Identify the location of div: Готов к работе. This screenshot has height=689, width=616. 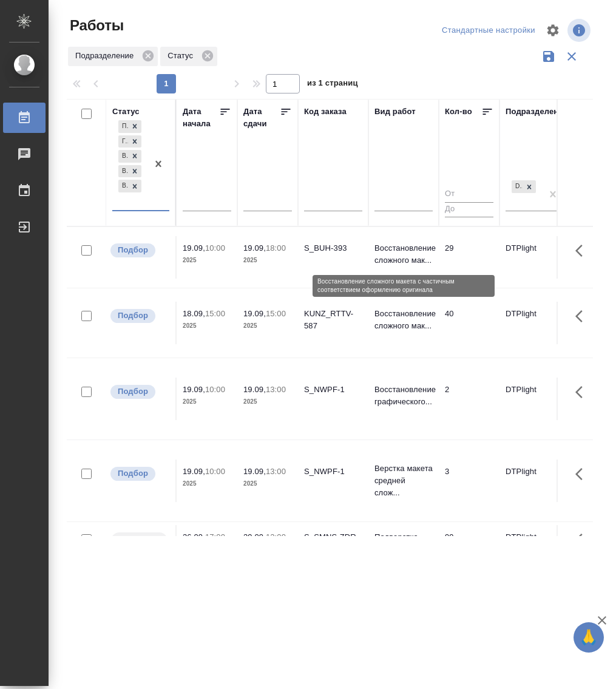
(123, 142).